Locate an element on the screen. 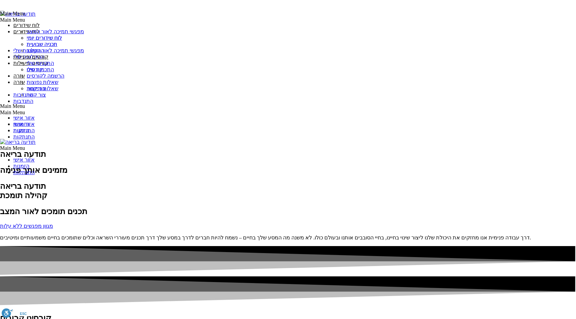 This screenshot has height=319, width=576. a: עזרה is located at coordinates (19, 76).